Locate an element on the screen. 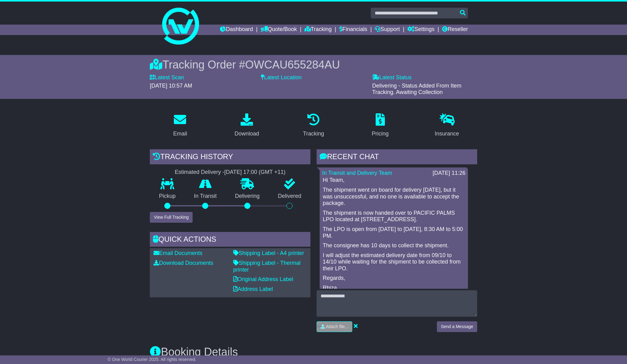  a: Dashboard is located at coordinates (236, 30).